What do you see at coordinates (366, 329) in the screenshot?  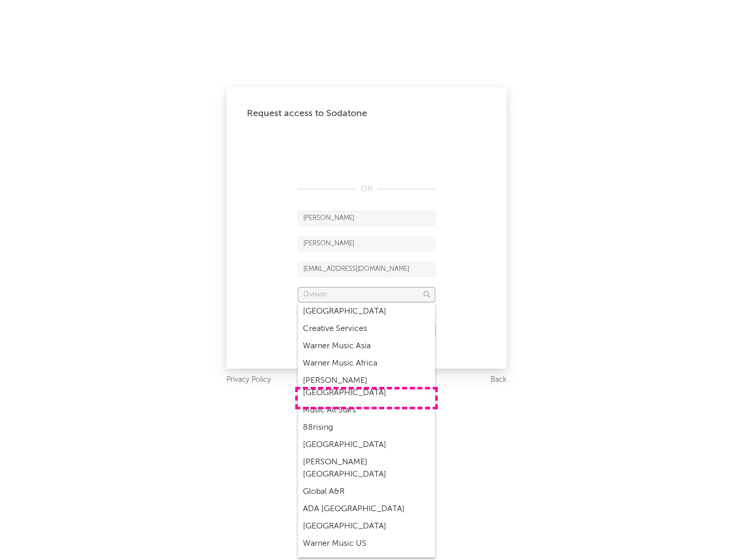 I see `div: Creative Services` at bounding box center [366, 329].